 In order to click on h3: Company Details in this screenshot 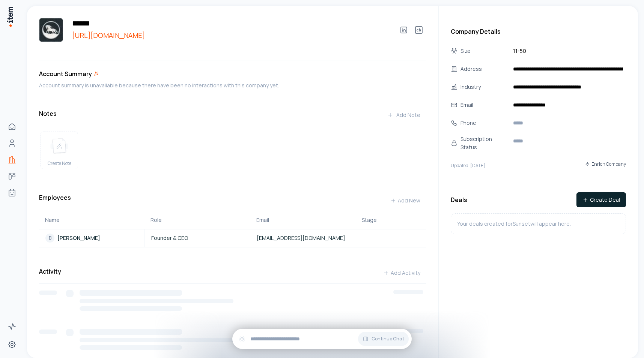, I will do `click(538, 31)`.